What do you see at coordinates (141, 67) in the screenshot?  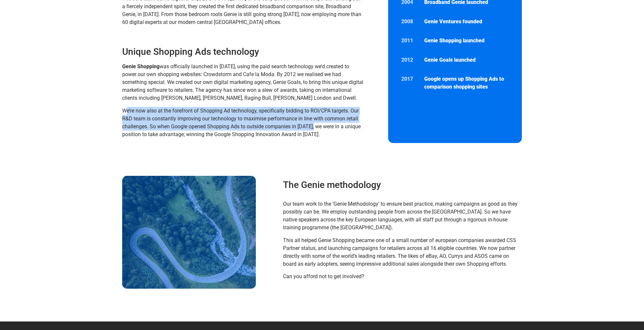 I see `strong: Genie Shopping` at bounding box center [141, 67].